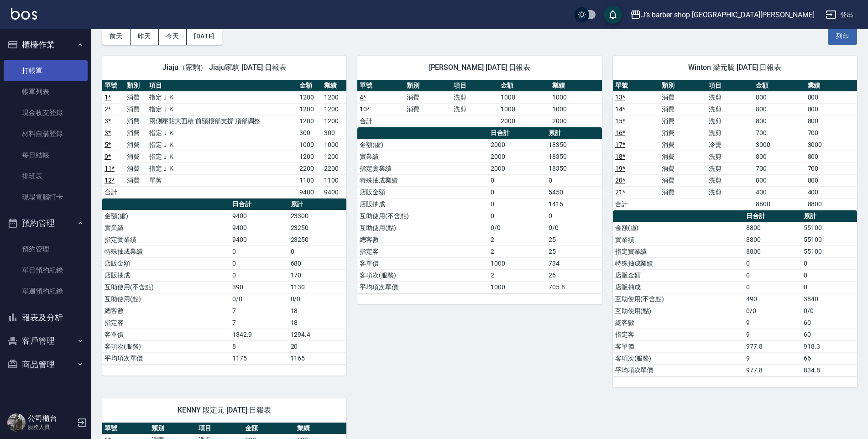  I want to click on td: 總客數, so click(167, 311).